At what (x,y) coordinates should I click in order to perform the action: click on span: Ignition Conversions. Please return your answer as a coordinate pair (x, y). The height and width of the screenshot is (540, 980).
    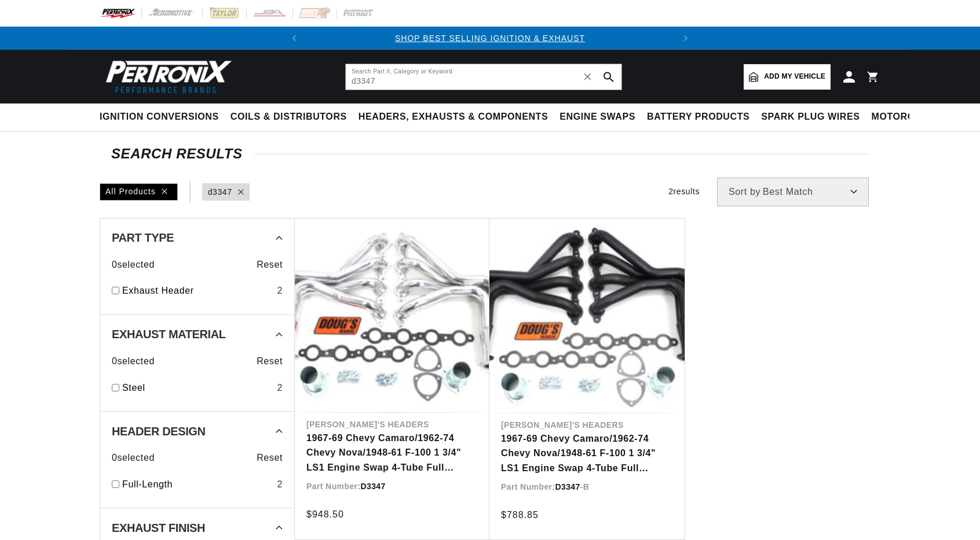
    Looking at the image, I should click on (159, 117).